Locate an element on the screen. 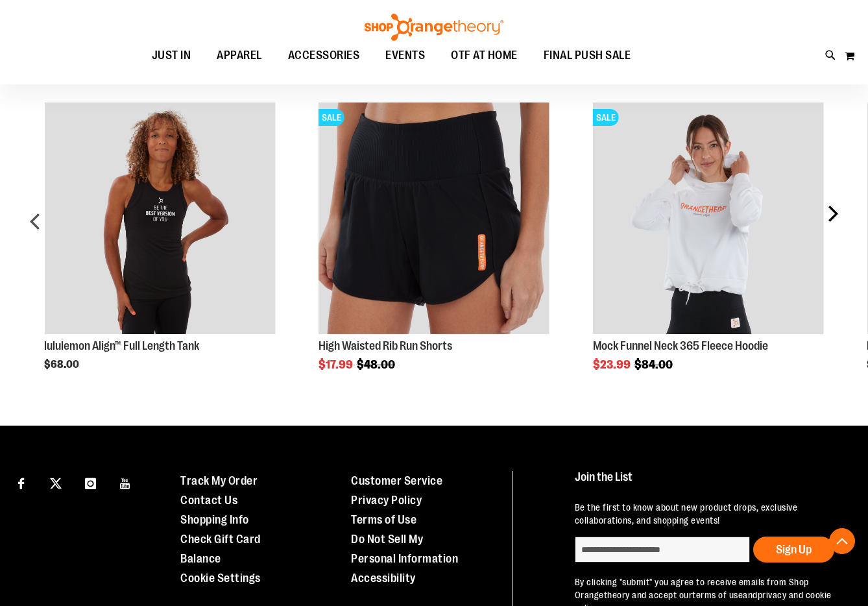  a: OTF AT HOME is located at coordinates (484, 56).